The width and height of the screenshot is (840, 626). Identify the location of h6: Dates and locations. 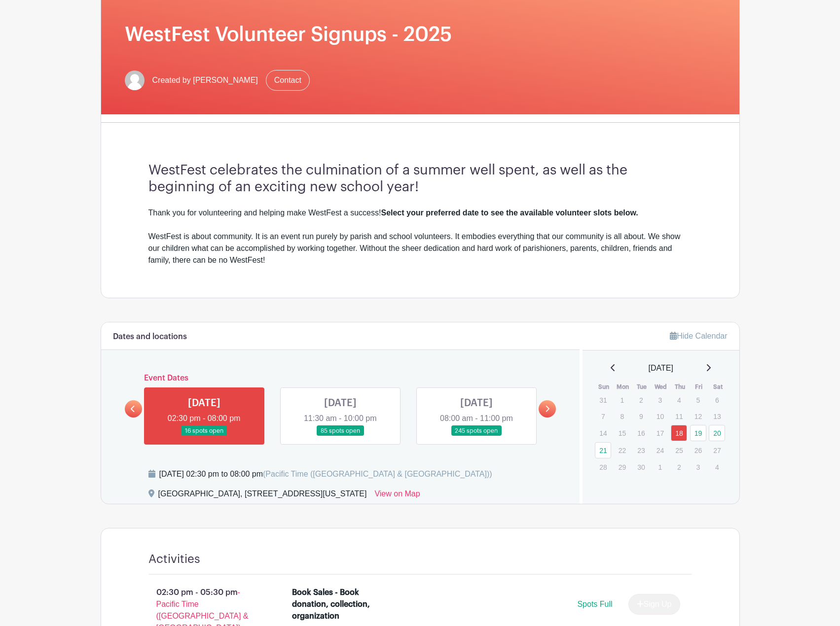
(150, 337).